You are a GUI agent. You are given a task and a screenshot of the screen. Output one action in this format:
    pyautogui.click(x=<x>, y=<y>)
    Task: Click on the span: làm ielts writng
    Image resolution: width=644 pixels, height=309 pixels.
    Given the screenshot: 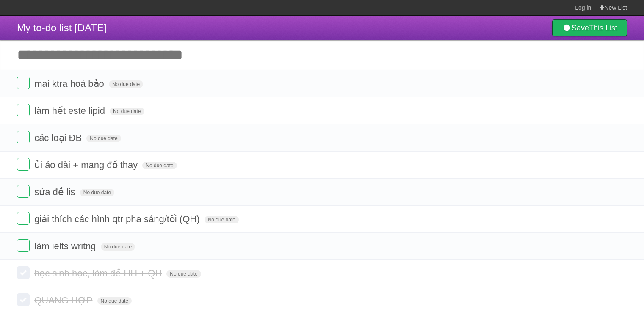 What is the action you would take?
    pyautogui.click(x=66, y=246)
    